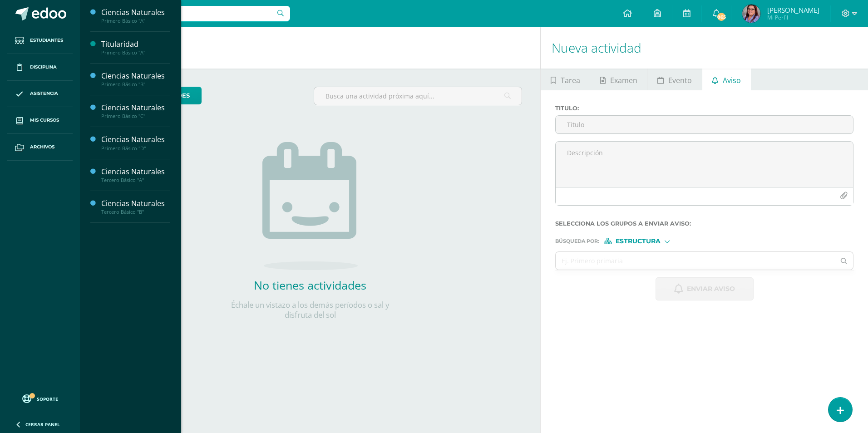 This screenshot has width=868, height=433. I want to click on h1: Nueva actividad, so click(704, 48).